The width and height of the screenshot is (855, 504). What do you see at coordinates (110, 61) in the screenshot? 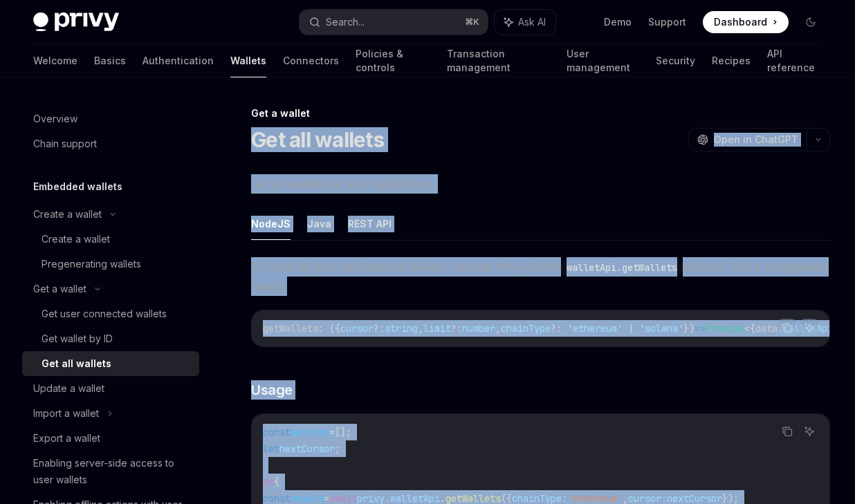
I see `a: Basics` at bounding box center [110, 61].